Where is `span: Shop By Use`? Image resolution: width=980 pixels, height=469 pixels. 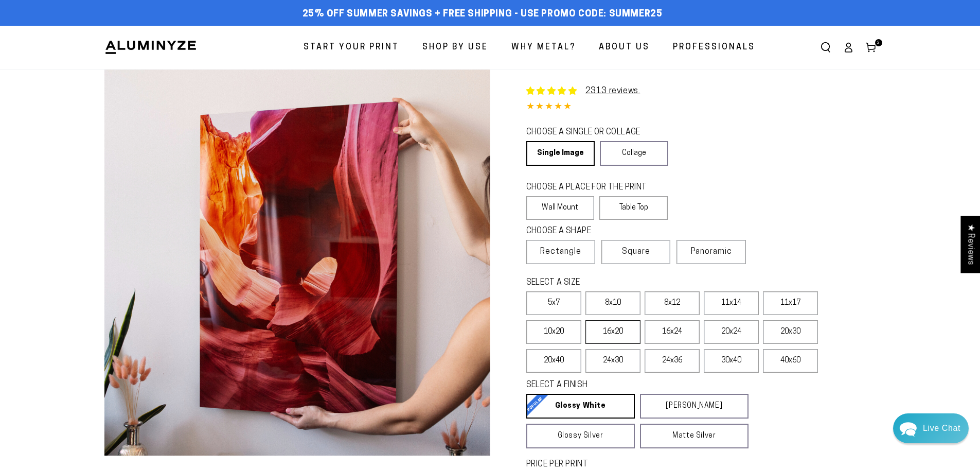 span: Shop By Use is located at coordinates (455, 47).